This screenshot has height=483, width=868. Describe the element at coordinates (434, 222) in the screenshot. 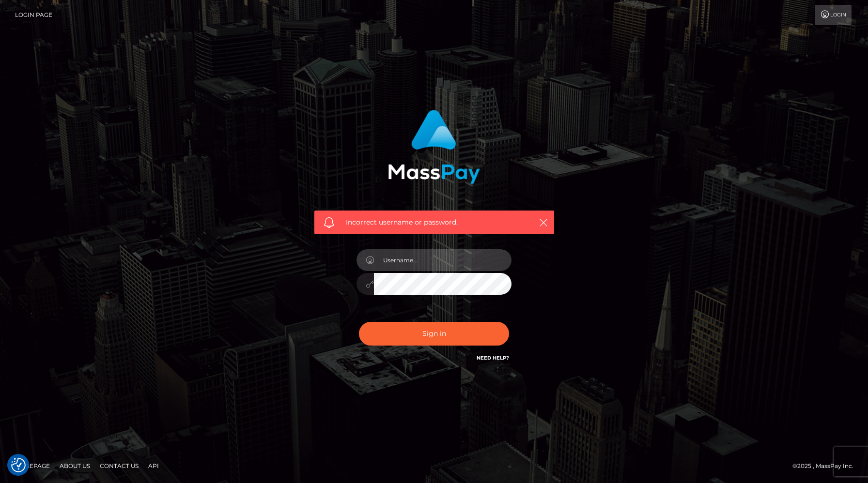

I see `span: Incorrect username or password.` at that location.